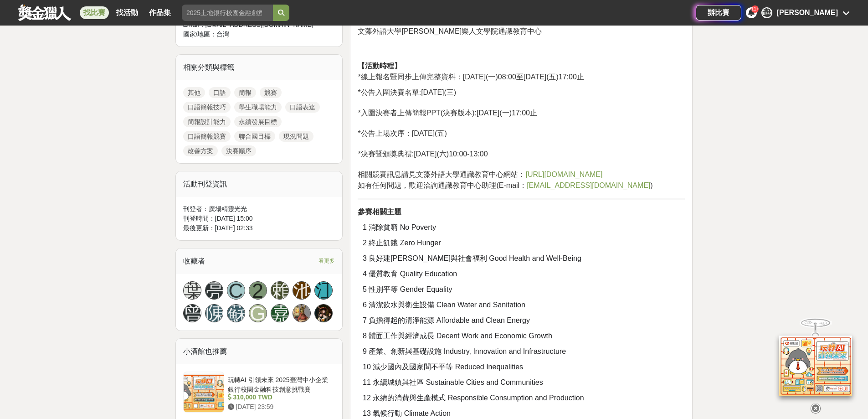  Describe the element at coordinates (453, 381) in the screenshot. I see `span: 11 永續城鎮與社區 Sustainable Cities and Communities` at that location.